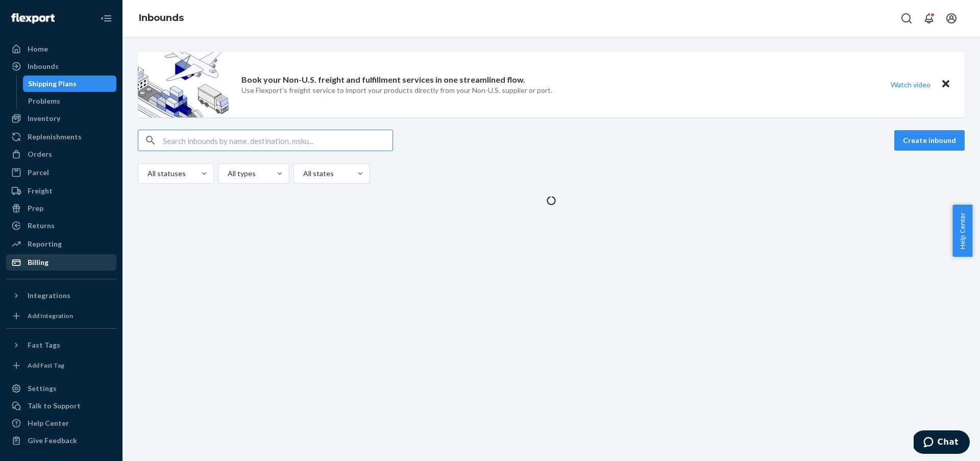  I want to click on div: Freight, so click(40, 190).